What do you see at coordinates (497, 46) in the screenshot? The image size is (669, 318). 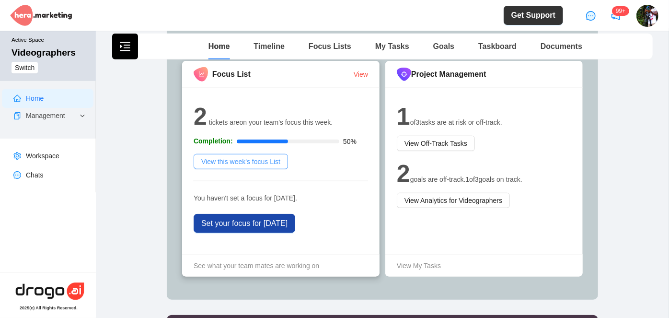 I see `a: Taskboard` at bounding box center [497, 46].